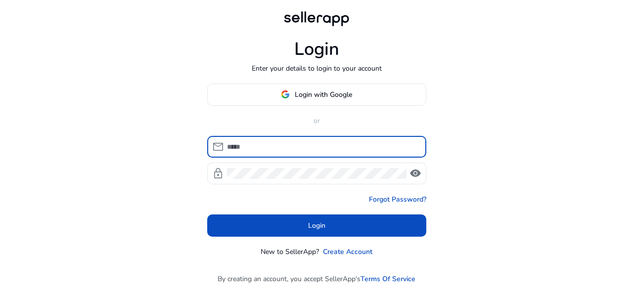 This screenshot has height=293, width=633. I want to click on span: lock, so click(218, 174).